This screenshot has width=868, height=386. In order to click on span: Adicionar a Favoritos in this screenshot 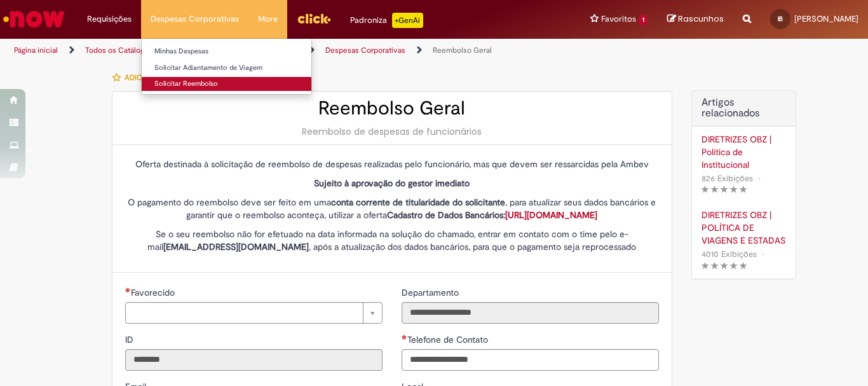, I will do `click(171, 77)`.